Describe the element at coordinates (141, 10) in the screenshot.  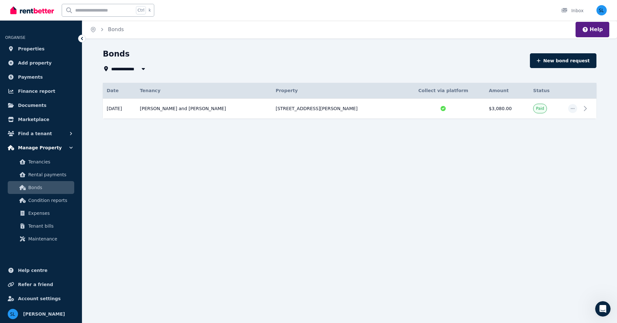
I see `span: Ctrl` at that location.